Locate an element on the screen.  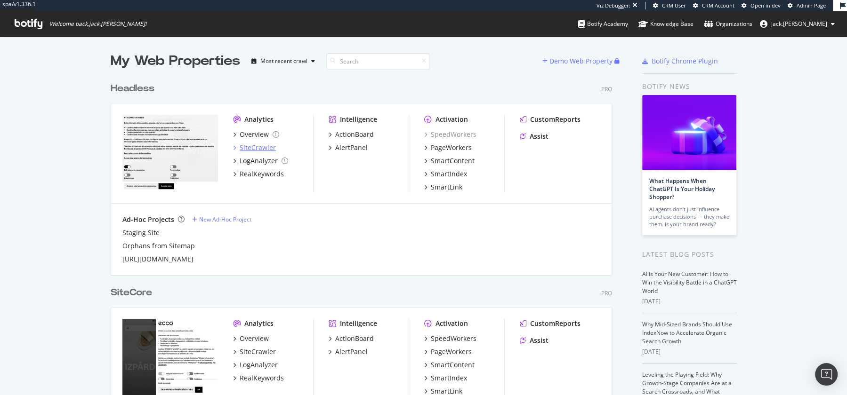
div: Headless is located at coordinates (132, 88).